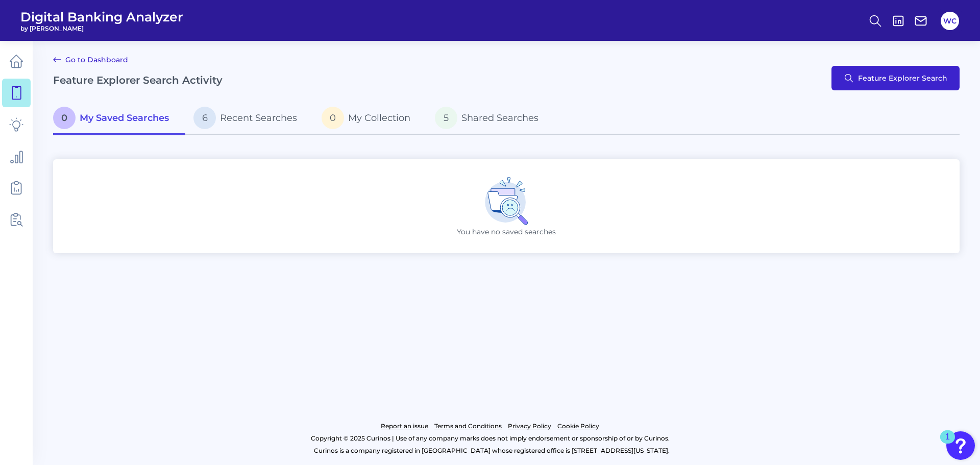  Describe the element at coordinates (370, 119) in the screenshot. I see `a: 0My Collection` at that location.